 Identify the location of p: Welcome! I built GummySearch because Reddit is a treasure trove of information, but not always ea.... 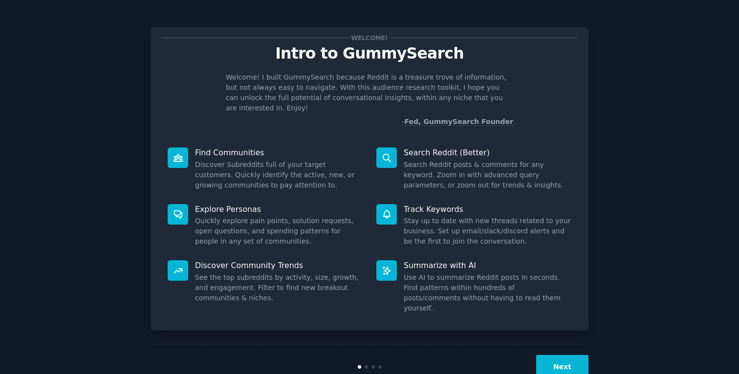
(369, 93).